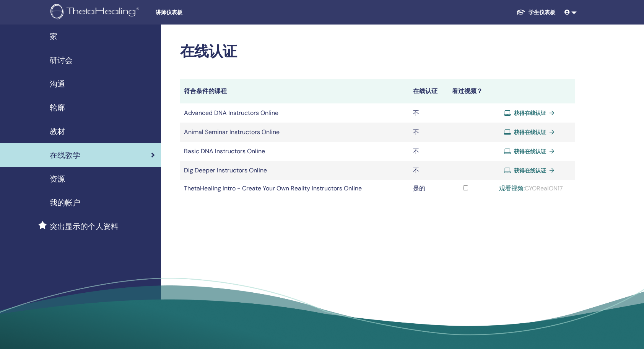 The width and height of the screenshot is (644, 349). What do you see at coordinates (57, 108) in the screenshot?
I see `span: 轮廓` at bounding box center [57, 108].